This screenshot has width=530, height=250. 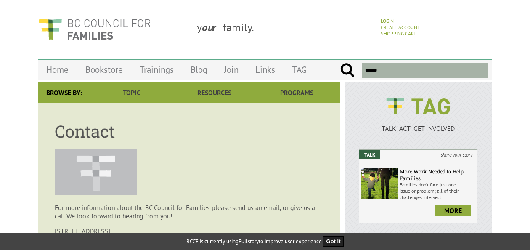 I want to click on p: TALK ACT GET INVOLVED, so click(x=418, y=128).